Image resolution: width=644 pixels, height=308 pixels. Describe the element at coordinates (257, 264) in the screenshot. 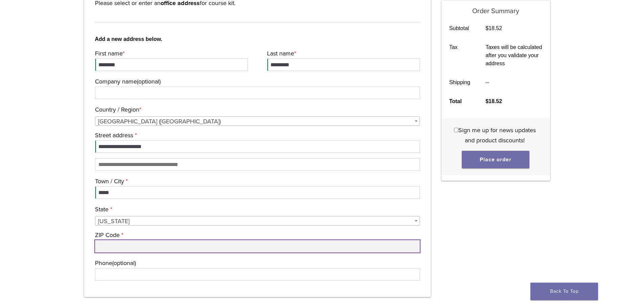

I see `label: Phone` at that location.